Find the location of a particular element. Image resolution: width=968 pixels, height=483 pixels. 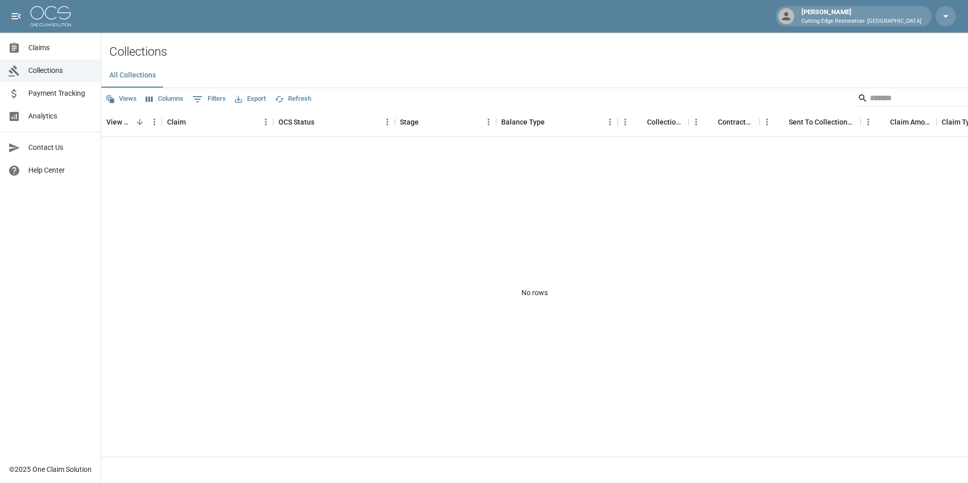

span: Collections is located at coordinates (60, 70).